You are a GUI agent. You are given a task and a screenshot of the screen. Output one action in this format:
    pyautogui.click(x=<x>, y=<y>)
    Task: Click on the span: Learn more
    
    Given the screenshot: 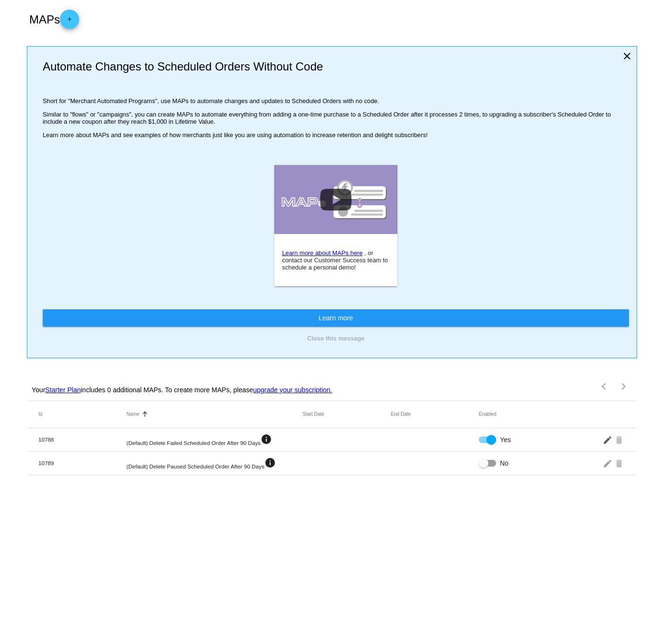 What is the action you would take?
    pyautogui.click(x=336, y=318)
    